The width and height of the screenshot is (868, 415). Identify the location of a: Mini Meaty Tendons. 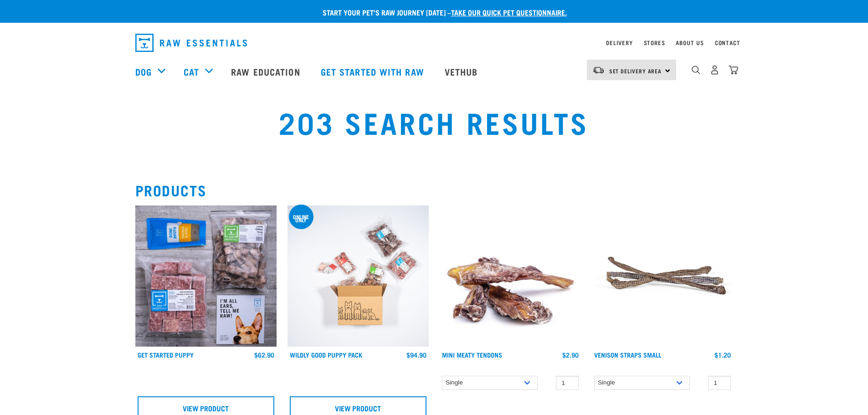
(472, 355).